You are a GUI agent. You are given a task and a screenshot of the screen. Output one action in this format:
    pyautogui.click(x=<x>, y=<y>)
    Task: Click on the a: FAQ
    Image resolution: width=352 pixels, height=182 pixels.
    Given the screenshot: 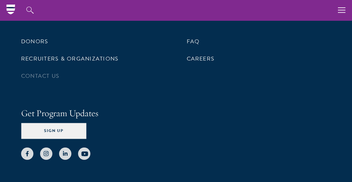 What is the action you would take?
    pyautogui.click(x=193, y=41)
    